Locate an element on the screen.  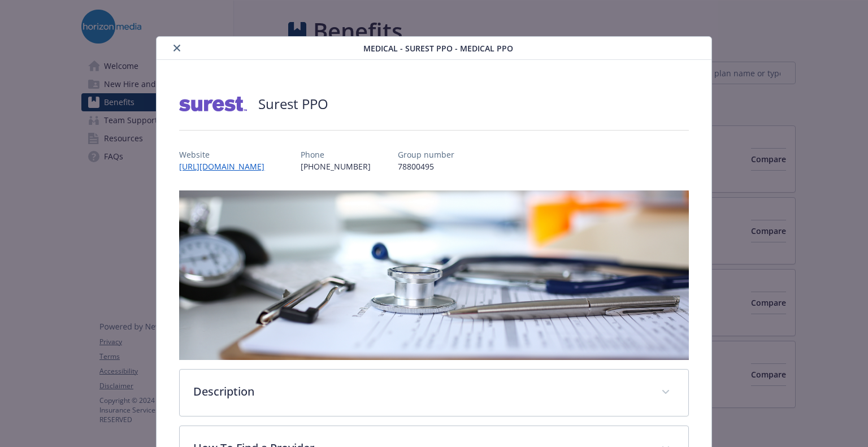
p: Description is located at coordinates (420, 392).